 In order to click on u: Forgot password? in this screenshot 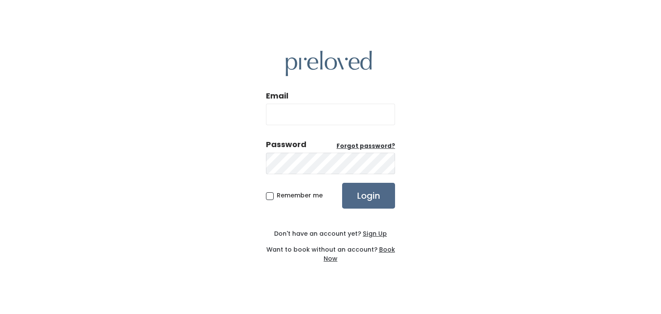, I will do `click(366, 146)`.